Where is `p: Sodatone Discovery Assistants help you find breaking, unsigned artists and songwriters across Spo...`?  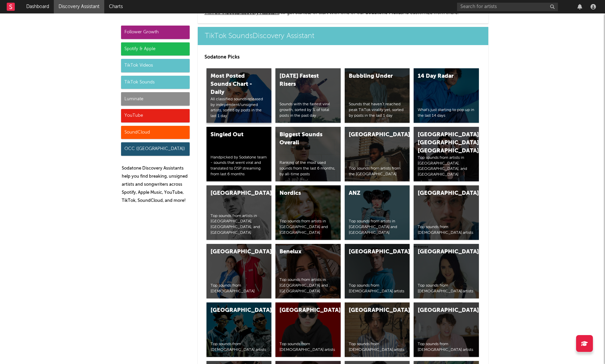
p: Sodatone Discovery Assistants help you find breaking, unsigned artists and songwriters across Spo... is located at coordinates (156, 185).